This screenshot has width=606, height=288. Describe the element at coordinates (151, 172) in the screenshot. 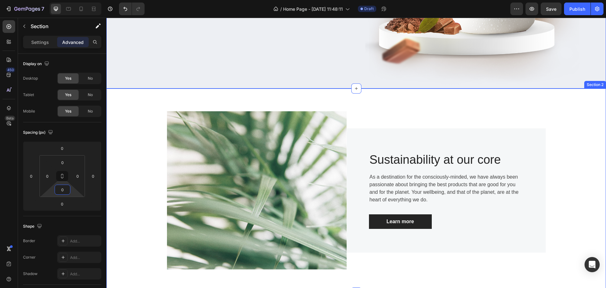

I see `img: Alt Image` at that location.